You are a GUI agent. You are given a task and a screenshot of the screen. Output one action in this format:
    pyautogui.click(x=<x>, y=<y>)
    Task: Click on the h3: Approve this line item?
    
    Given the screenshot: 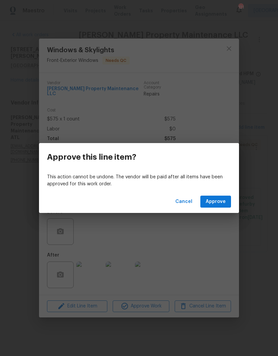 What is the action you would take?
    pyautogui.click(x=92, y=157)
    